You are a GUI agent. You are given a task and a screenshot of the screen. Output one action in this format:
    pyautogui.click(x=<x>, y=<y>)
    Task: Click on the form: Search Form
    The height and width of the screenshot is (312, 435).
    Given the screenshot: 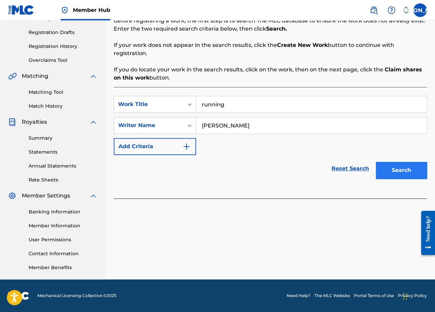 What is the action you would take?
    pyautogui.click(x=270, y=139)
    